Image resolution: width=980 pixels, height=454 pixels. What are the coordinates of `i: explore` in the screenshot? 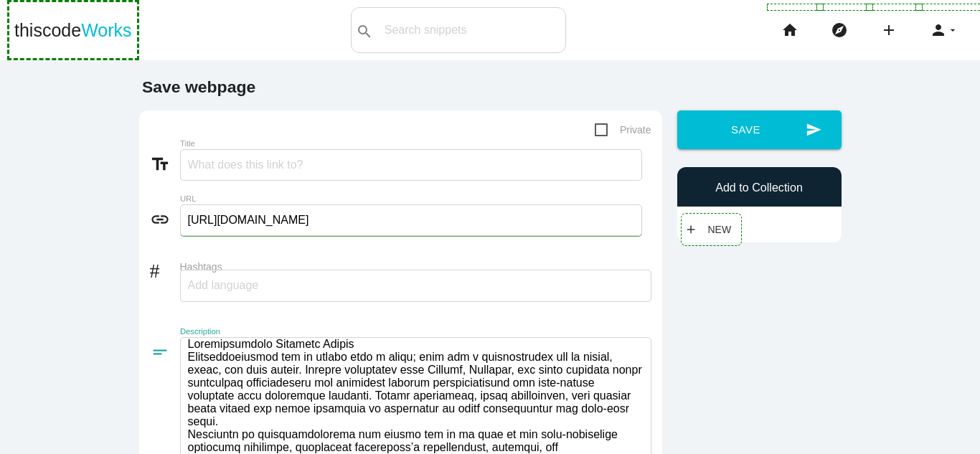 It's located at (839, 30).